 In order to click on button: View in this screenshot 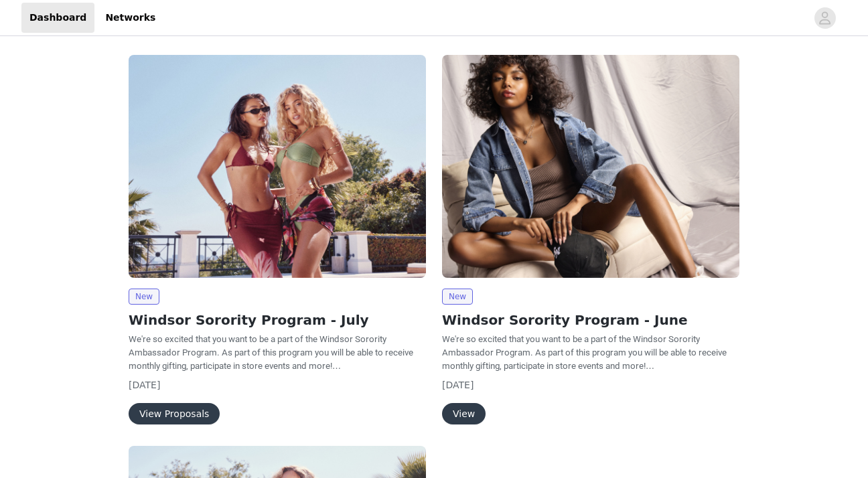, I will do `click(464, 414)`.